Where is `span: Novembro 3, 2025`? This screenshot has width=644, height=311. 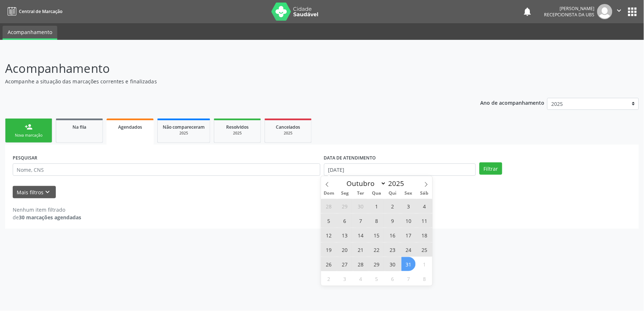 span: Novembro 3, 2025 is located at coordinates (345, 278).